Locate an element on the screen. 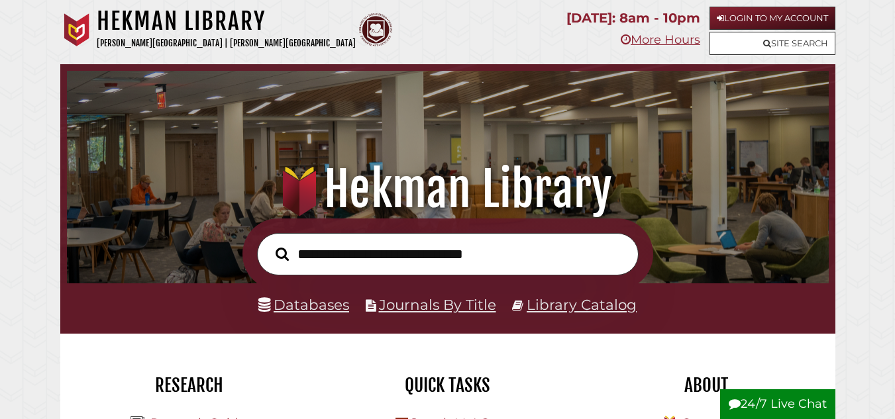 This screenshot has width=895, height=419. h2: Research is located at coordinates (189, 385).